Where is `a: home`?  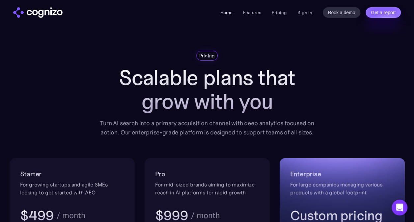 a: home is located at coordinates (38, 13).